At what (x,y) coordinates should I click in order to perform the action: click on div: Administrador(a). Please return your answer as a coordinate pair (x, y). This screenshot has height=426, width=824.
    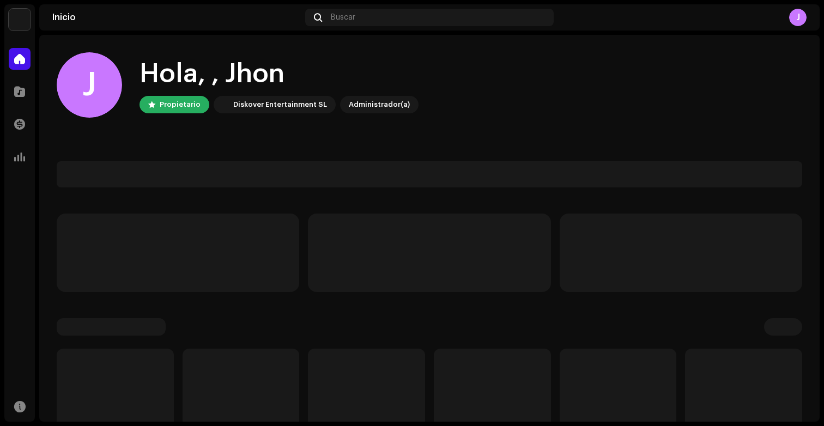
    Looking at the image, I should click on (379, 105).